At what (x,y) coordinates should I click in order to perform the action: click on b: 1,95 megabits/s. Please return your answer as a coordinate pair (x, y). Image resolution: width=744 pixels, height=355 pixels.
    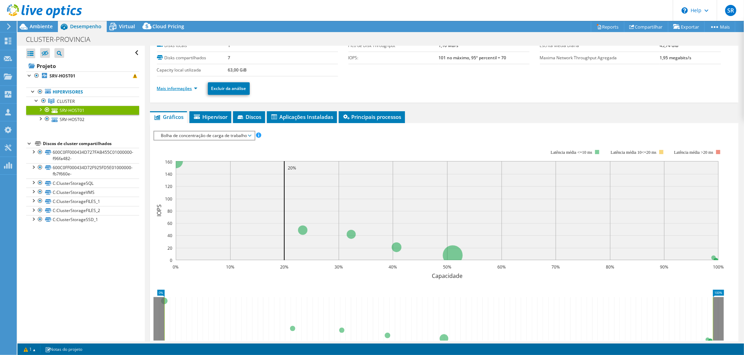
    Looking at the image, I should click on (675, 58).